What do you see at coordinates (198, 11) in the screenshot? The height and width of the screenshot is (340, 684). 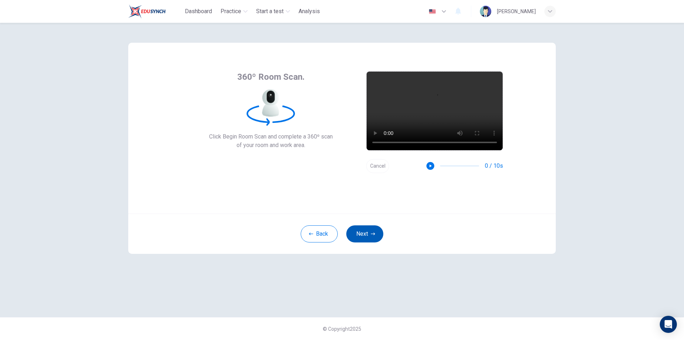 I see `a: Dashboard` at bounding box center [198, 11].